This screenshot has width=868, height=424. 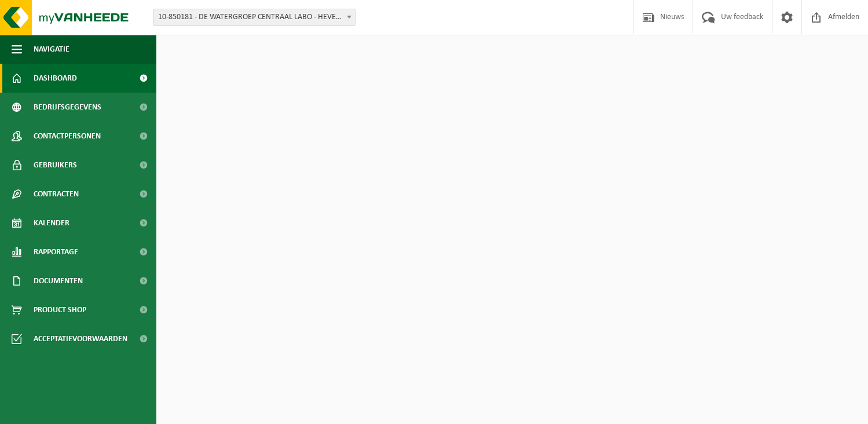 I want to click on span: 10-850181 - DE WATERGROEP CENTRAAL LABO - HEVERLEE, so click(x=254, y=17).